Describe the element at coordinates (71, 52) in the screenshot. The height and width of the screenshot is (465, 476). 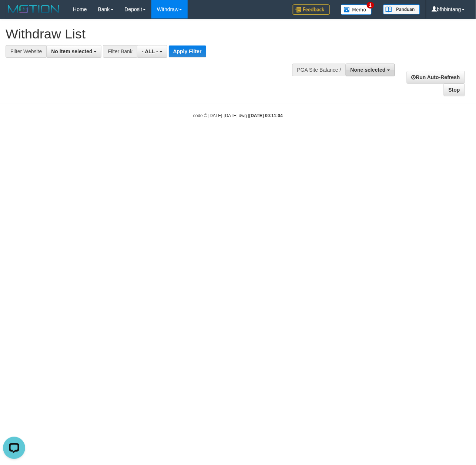
I see `span: No item selected` at that location.